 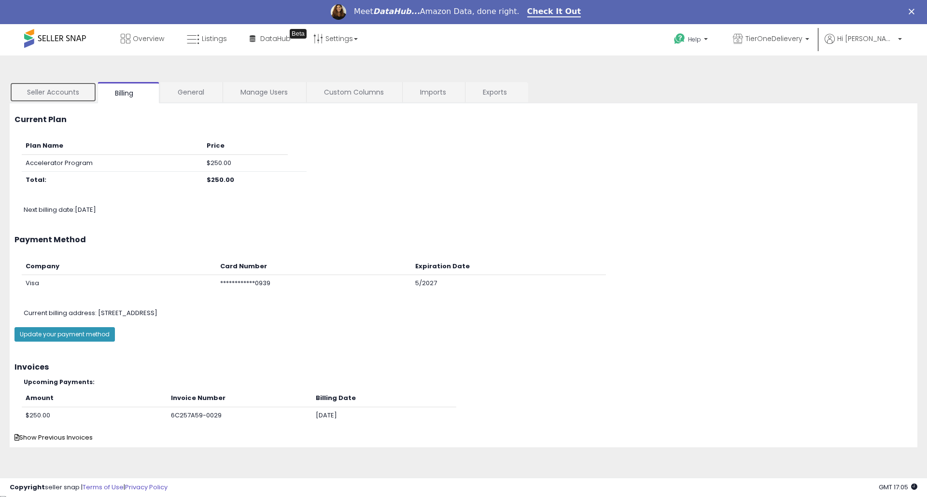 What do you see at coordinates (463, 120) in the screenshot?
I see `h3: Current Plan` at bounding box center [463, 120].